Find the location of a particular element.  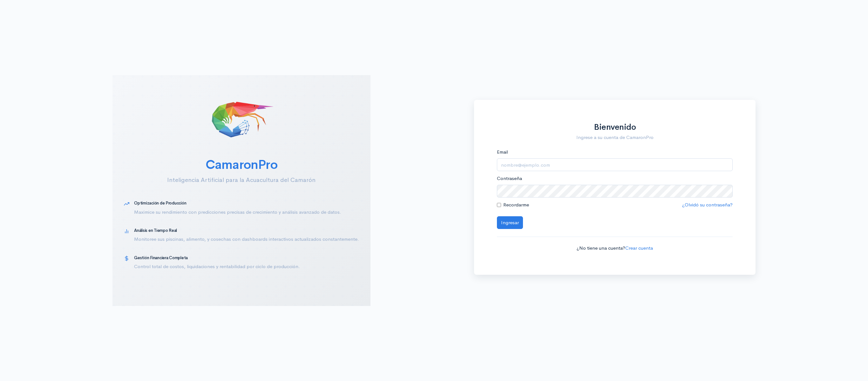

p: ¿No tiene una cuenta? is located at coordinates (615, 248).